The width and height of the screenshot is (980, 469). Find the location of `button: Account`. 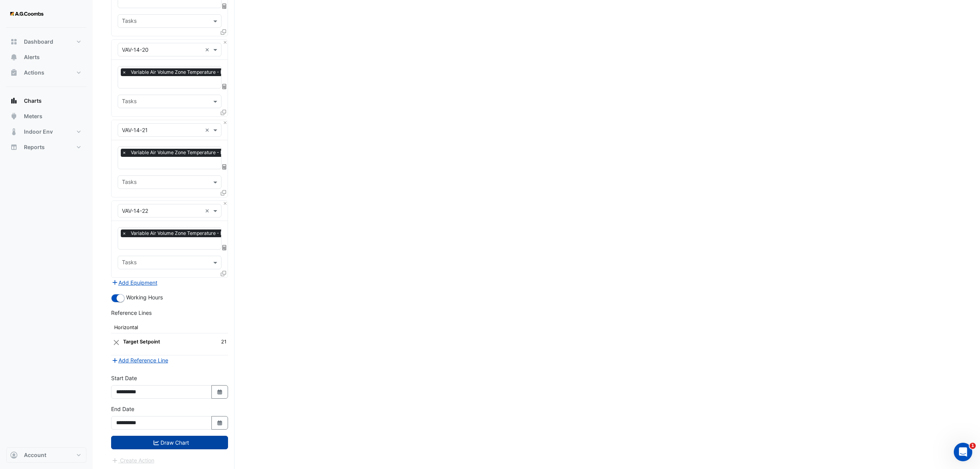

button: Account is located at coordinates (46, 455).